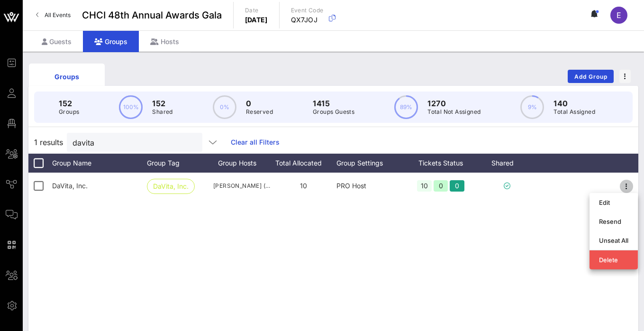 The width and height of the screenshot is (644, 331). What do you see at coordinates (614, 221) in the screenshot?
I see `div: Resend` at bounding box center [614, 221].